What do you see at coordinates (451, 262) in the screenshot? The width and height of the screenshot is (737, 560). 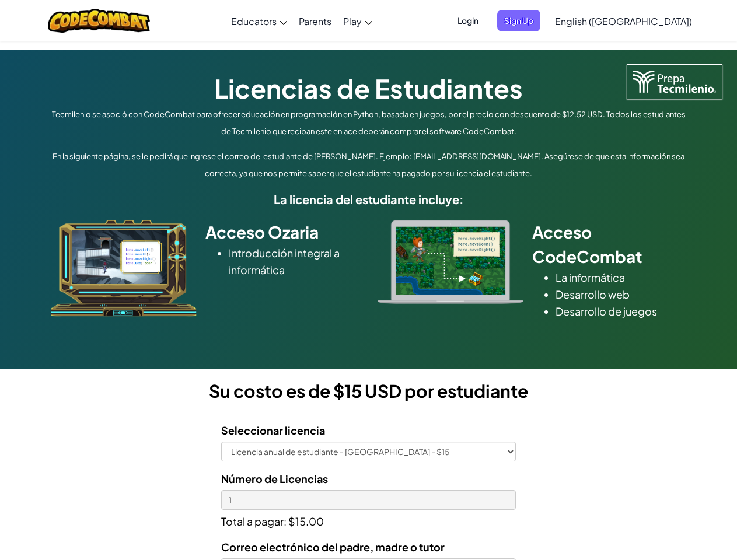 I see `img: type_real_code.png` at bounding box center [451, 262].